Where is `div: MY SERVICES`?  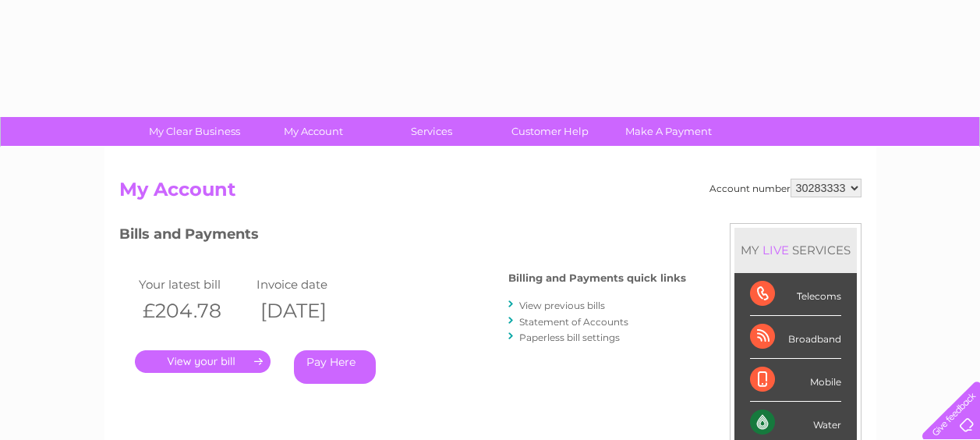 div: MY SERVICES is located at coordinates (795, 250).